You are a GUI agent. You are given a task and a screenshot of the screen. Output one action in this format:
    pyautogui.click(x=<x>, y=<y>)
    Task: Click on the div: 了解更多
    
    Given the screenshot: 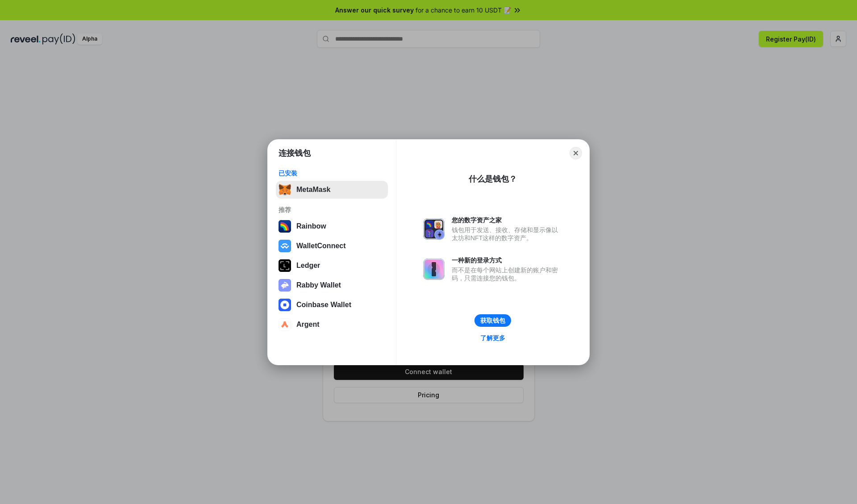 What is the action you would take?
    pyautogui.click(x=493, y=338)
    